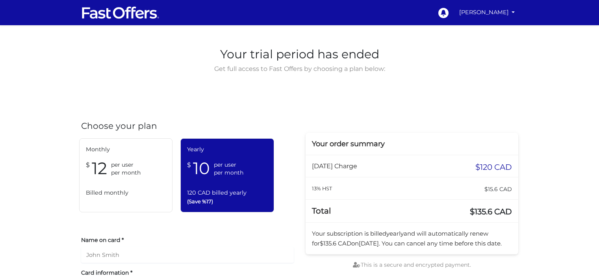  I want to click on span: Your order summary, so click(348, 144).